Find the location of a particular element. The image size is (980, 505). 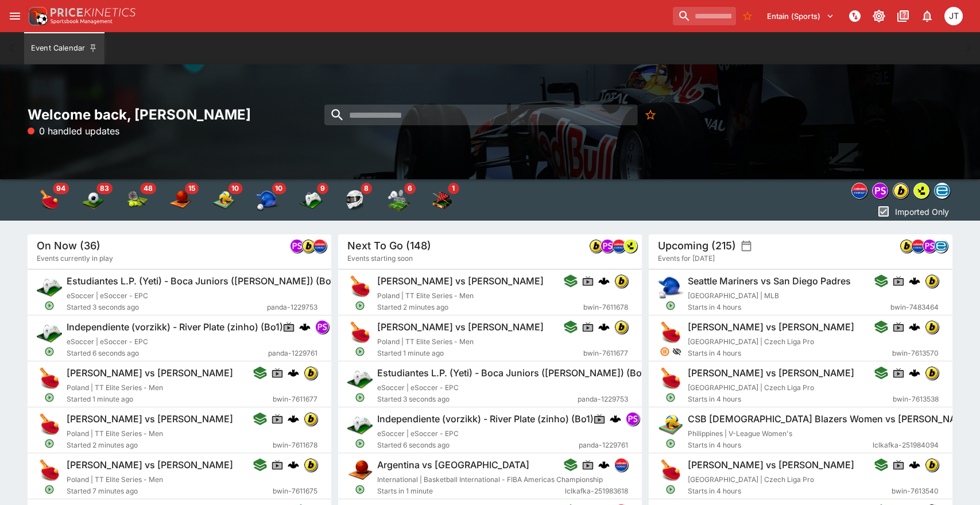

img: esports is located at coordinates (312, 200).